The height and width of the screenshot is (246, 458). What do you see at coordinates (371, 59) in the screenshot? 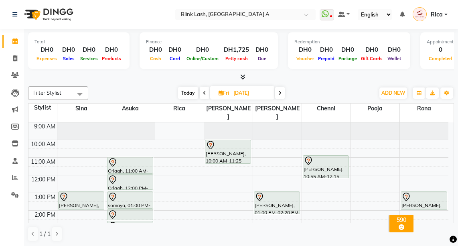
I see `span: Gift Cards` at bounding box center [371, 59].